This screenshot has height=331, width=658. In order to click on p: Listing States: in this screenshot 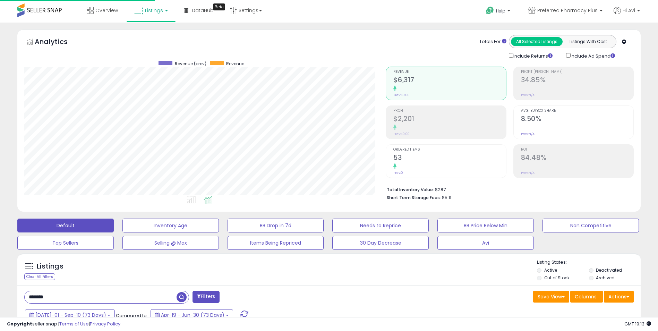, I will do `click(589, 262)`.